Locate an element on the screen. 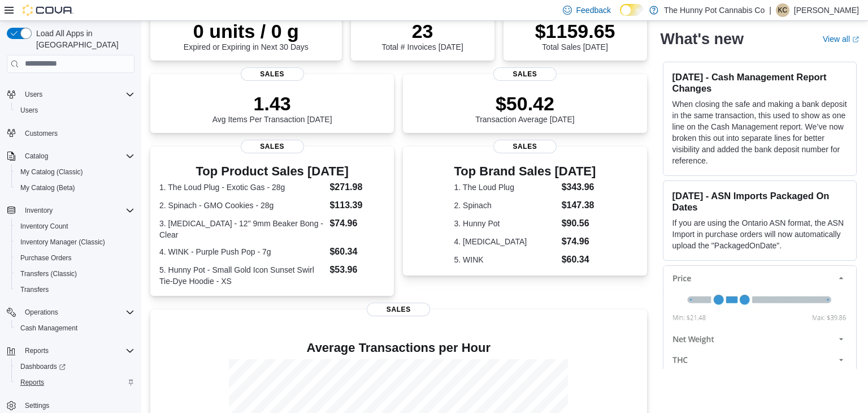  a: Inventory Count is located at coordinates (44, 226).